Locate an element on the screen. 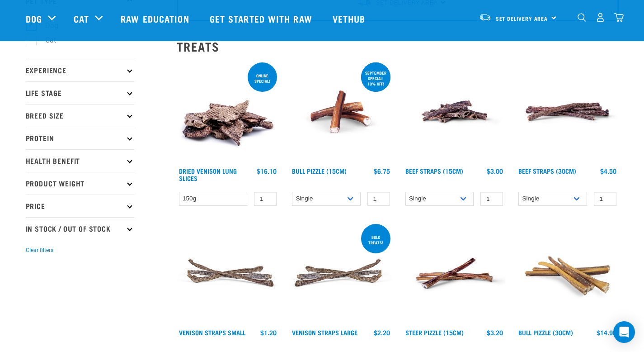 The height and width of the screenshot is (352, 644). button: Clear filters is located at coordinates (39, 250).